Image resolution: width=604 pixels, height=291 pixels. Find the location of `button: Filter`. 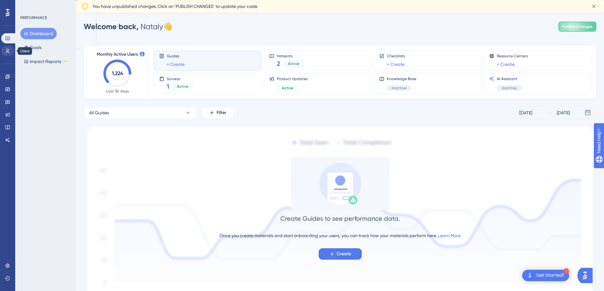

button: Filter is located at coordinates (217, 113).